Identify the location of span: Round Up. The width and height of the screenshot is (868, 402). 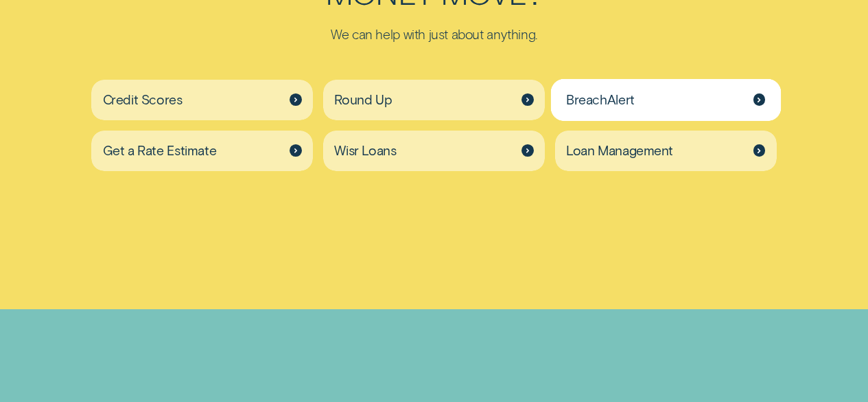
(363, 99).